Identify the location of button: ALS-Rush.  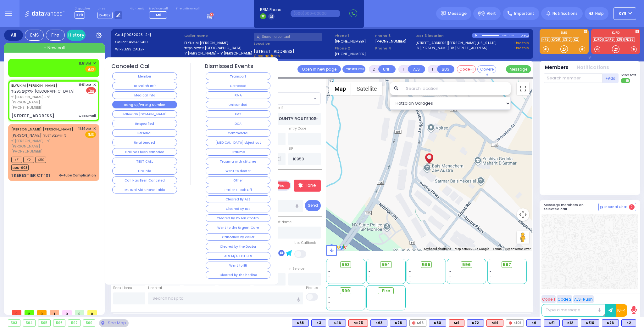
(584, 299).